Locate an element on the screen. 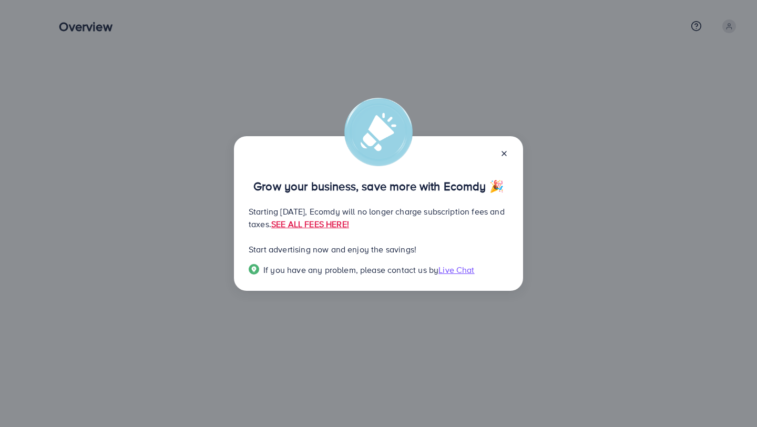  p: Grow your business, save more with Ecomdy 🎉 is located at coordinates (379, 186).